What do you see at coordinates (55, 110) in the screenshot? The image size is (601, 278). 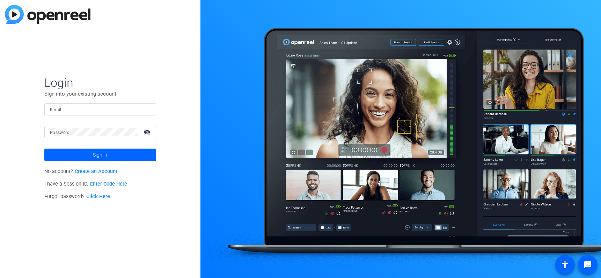 I see `mat-label: Email` at bounding box center [55, 110].